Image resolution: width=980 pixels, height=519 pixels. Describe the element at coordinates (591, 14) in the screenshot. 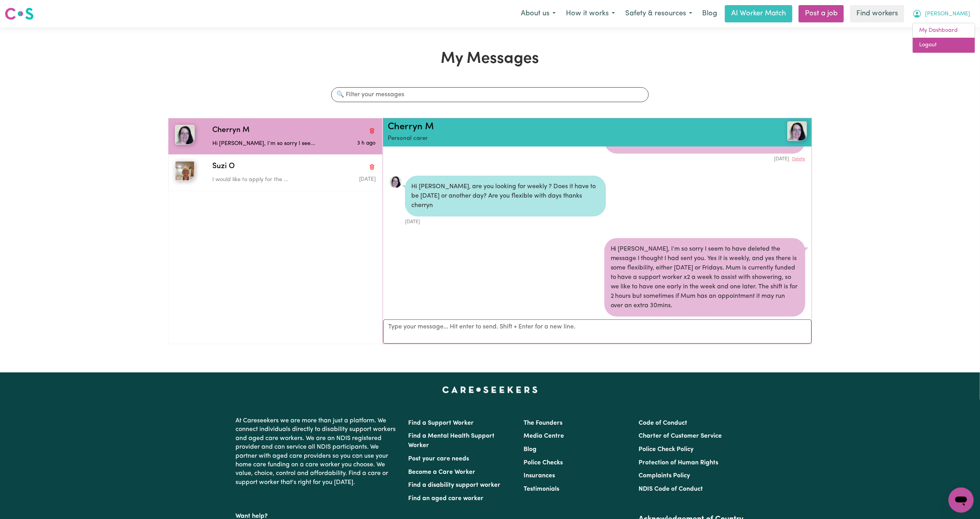

I see `button: How it works` at that location.